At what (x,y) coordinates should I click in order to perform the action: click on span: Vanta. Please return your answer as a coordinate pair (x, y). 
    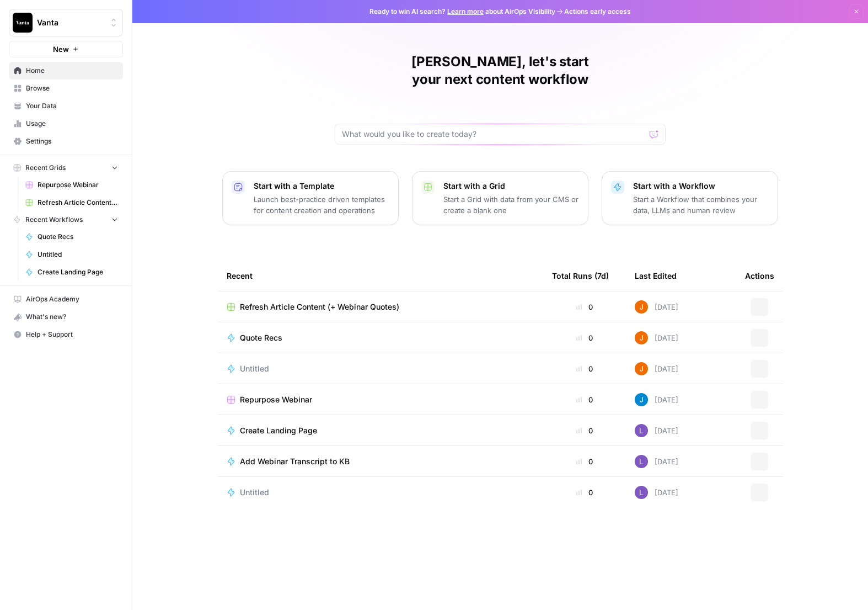
    Looking at the image, I should click on (70, 23).